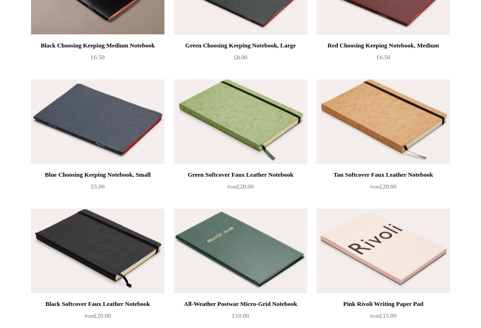 This screenshot has height=328, width=481. Describe the element at coordinates (98, 251) in the screenshot. I see `img: Black Softcover Faux Leather Notebook` at that location.